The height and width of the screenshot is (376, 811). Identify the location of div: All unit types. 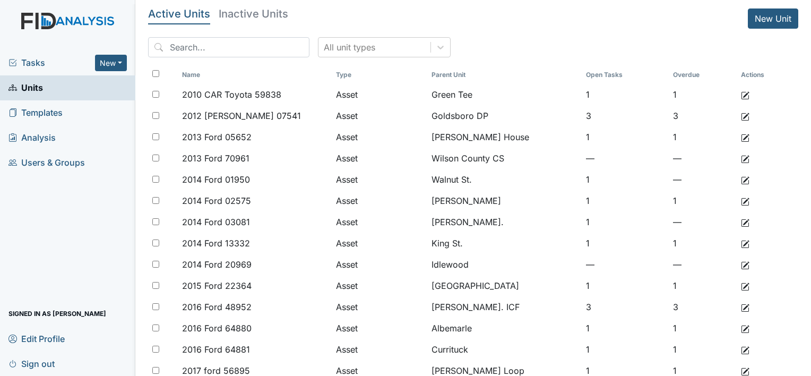
(349, 47).